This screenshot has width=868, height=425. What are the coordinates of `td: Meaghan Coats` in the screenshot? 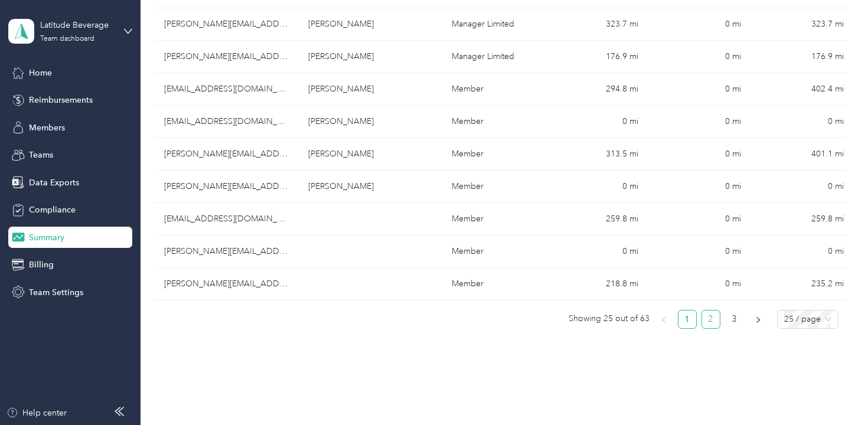 It's located at (371, 122).